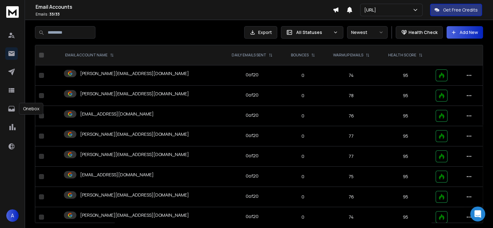 The image size is (493, 228). I want to click on p: DAILY EMAILS SENT, so click(249, 55).